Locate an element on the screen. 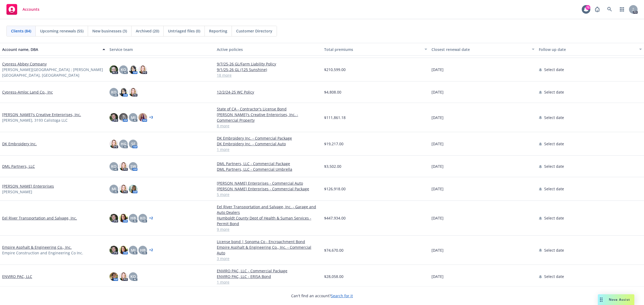 Image resolution: width=644 pixels, height=305 pixels. a: Empire Asphalt & Engineering Co., Inc. is located at coordinates (37, 247).